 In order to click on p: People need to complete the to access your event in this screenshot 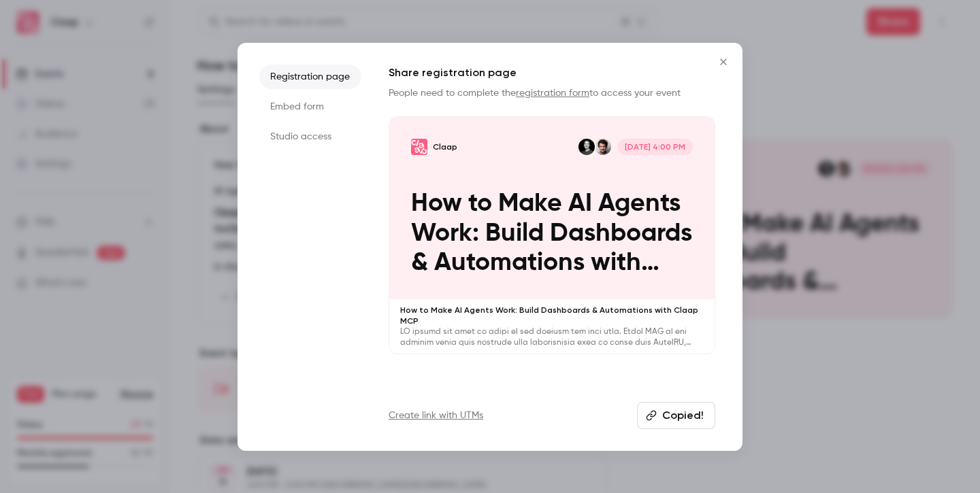, I will do `click(552, 93)`.